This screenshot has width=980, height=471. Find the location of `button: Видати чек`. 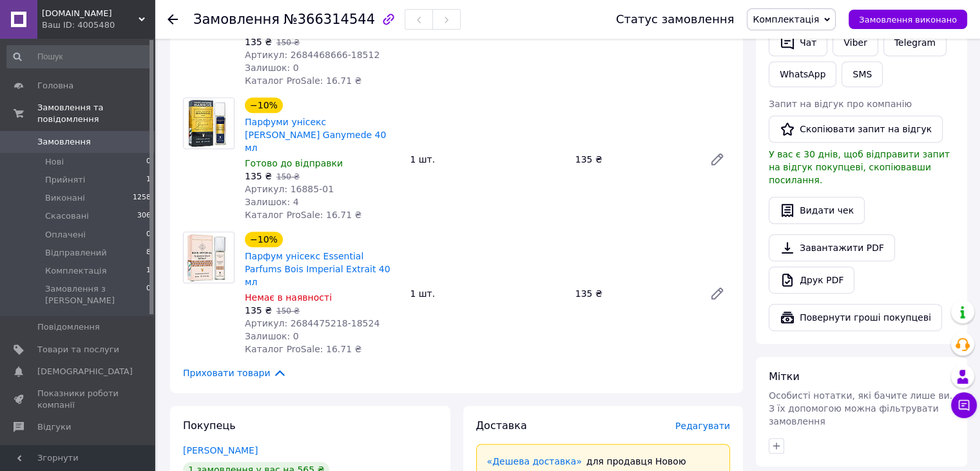

button: Видати чек is located at coordinates (817, 210).